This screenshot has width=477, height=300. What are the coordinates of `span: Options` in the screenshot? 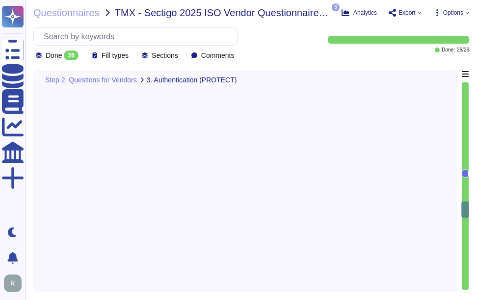 It's located at (453, 13).